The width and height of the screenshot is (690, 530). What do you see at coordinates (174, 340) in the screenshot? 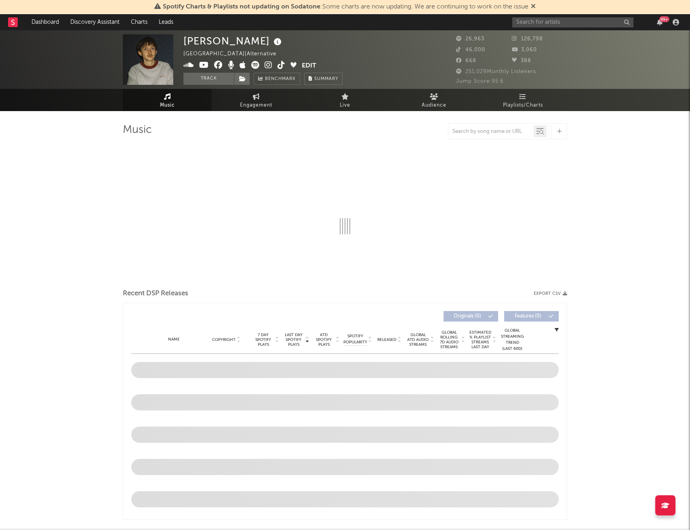
I see `div: Name` at bounding box center [174, 340].